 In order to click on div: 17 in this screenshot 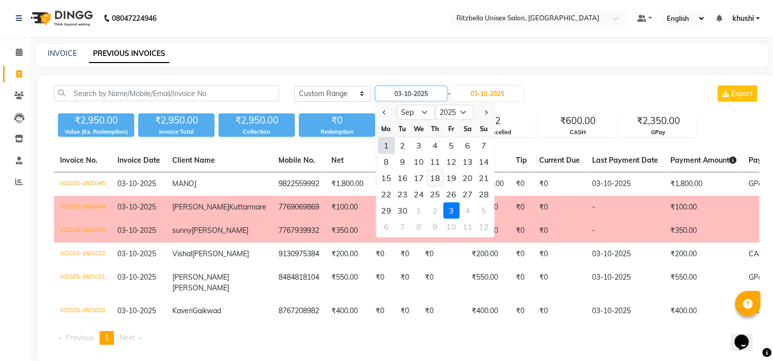, I will do `click(419, 178)`.